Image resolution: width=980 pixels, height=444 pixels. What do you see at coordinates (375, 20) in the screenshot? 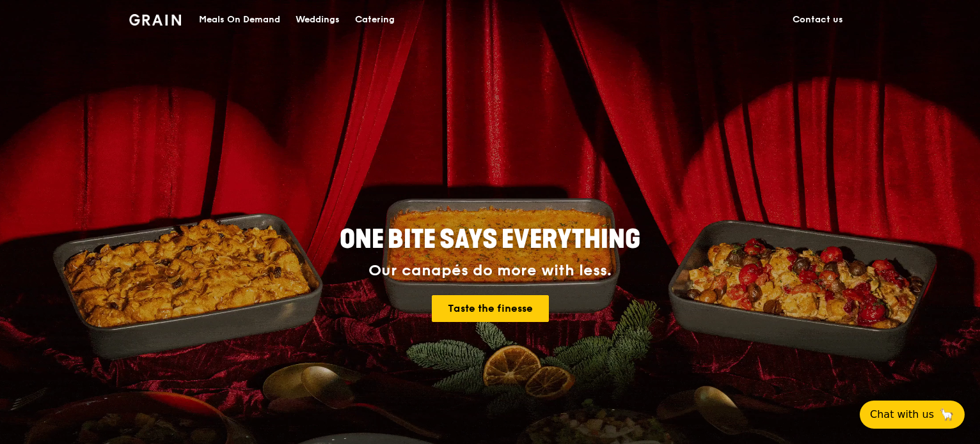
I see `a: Catering` at bounding box center [375, 20].